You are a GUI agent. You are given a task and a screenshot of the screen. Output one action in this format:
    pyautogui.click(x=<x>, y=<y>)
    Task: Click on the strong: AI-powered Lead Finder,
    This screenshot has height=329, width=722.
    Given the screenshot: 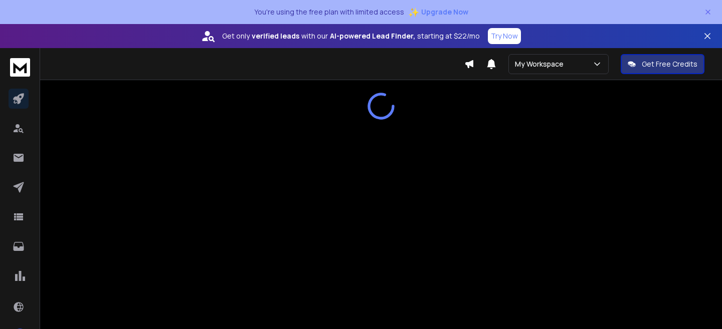 What is the action you would take?
    pyautogui.click(x=372, y=36)
    